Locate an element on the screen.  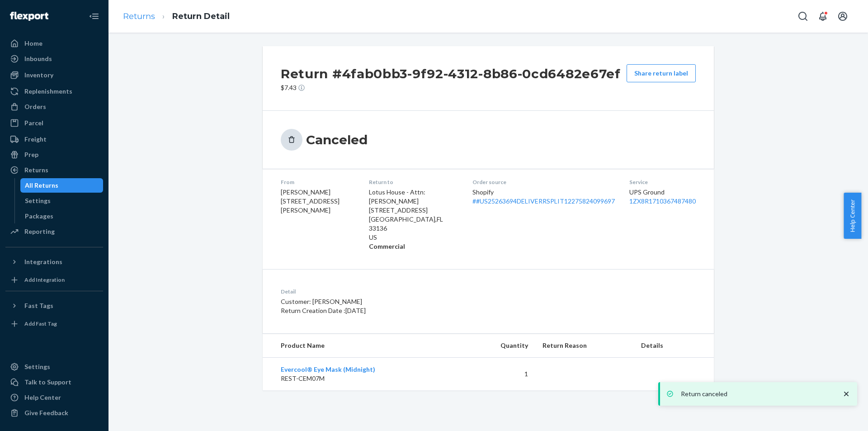
div: Fast Tags is located at coordinates (39, 306).